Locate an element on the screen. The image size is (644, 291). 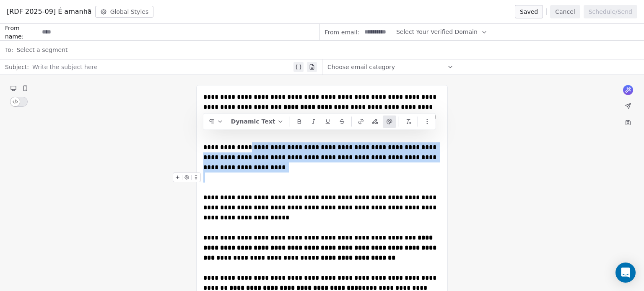
span: From name: is located at coordinates (22, 32).